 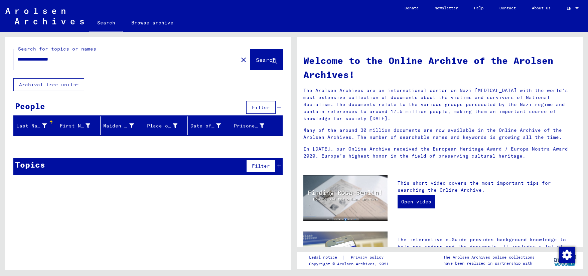 What do you see at coordinates (166, 126) in the screenshot?
I see `mat-header-cell: Place of Birth` at bounding box center [166, 126].